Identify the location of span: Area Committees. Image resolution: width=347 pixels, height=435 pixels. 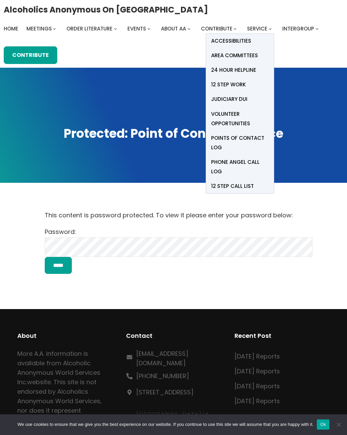
(234, 56).